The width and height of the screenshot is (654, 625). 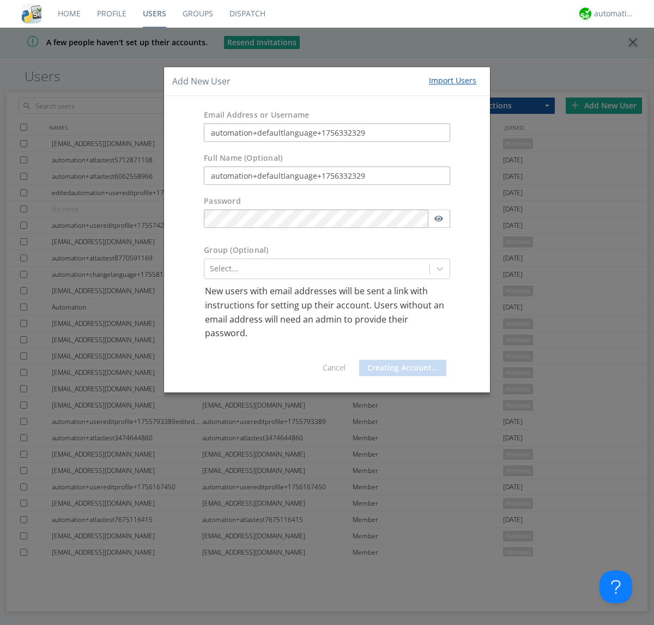 What do you see at coordinates (614, 14) in the screenshot?
I see `div: automation+atlas` at bounding box center [614, 14].